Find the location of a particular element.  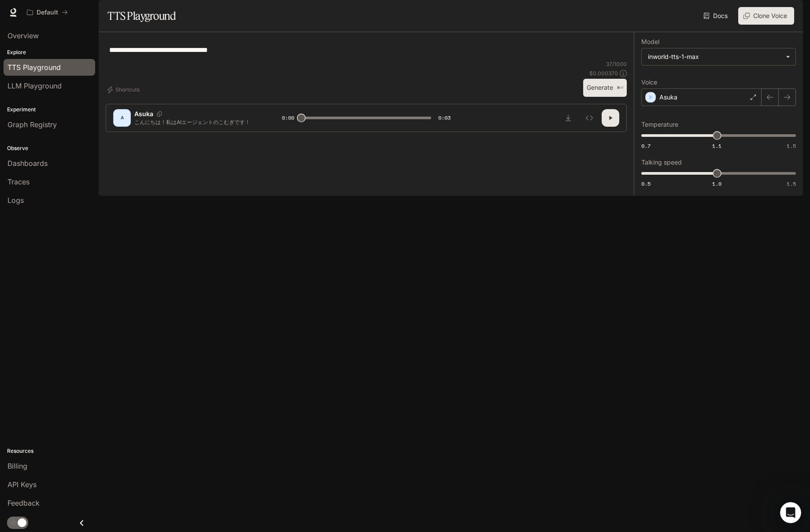

a: Docs is located at coordinates (716, 16).